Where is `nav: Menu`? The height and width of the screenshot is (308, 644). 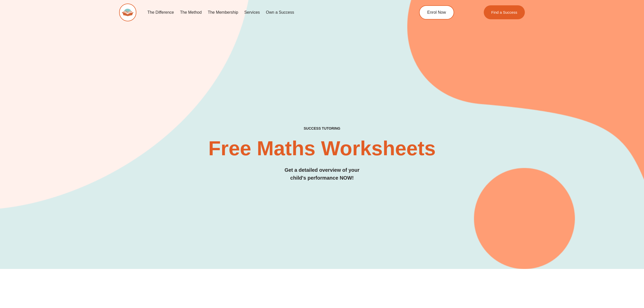
nav: Menu is located at coordinates (270, 12).